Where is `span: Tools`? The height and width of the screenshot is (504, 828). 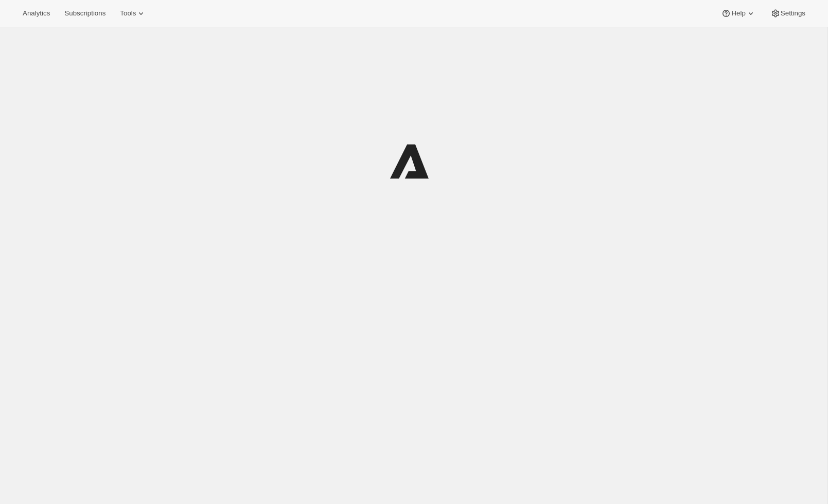 span: Tools is located at coordinates (128, 13).